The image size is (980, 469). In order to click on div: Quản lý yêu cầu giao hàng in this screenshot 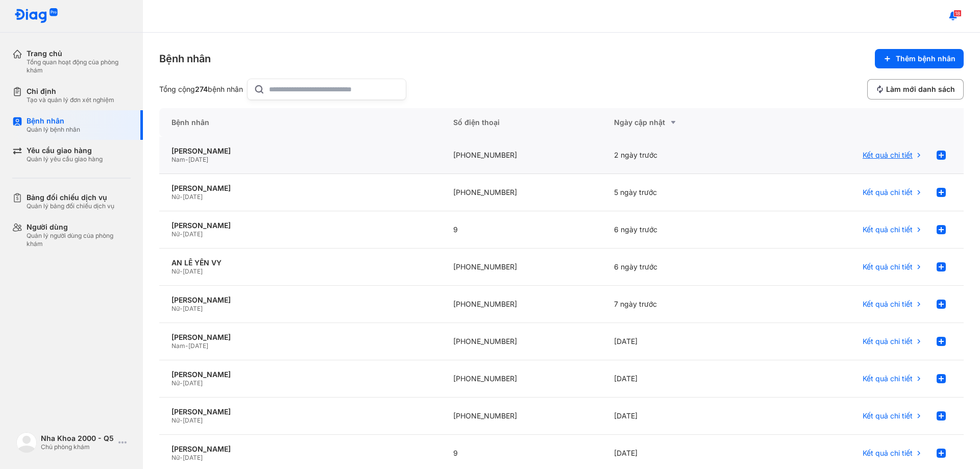, I will do `click(64, 159)`.